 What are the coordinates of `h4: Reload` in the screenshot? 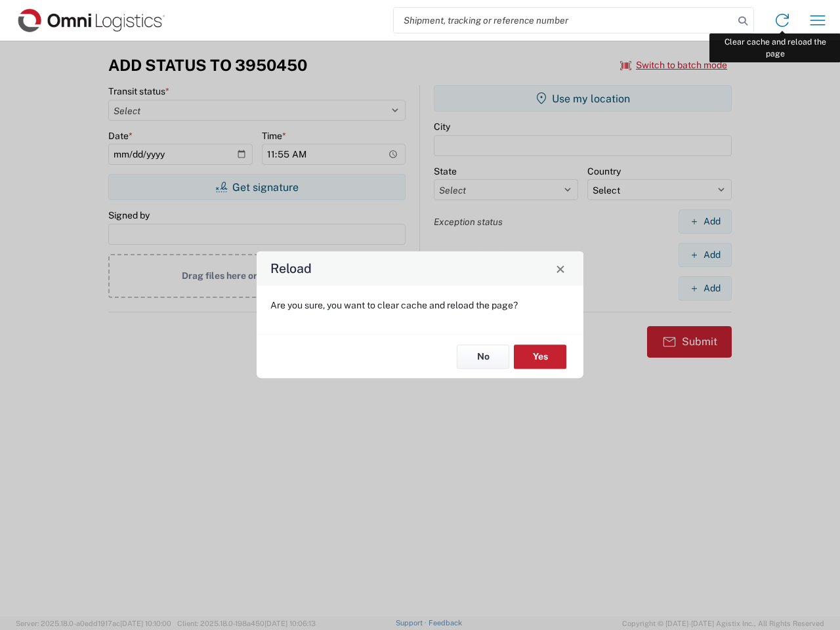 It's located at (291, 268).